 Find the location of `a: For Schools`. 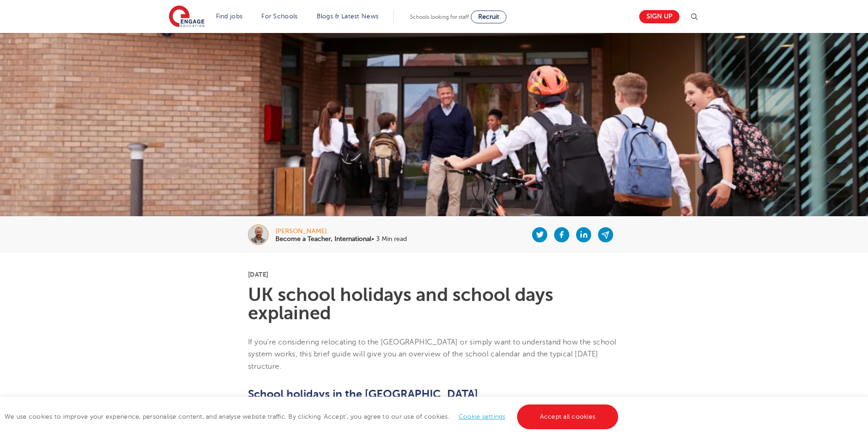

a: For Schools is located at coordinates (279, 16).